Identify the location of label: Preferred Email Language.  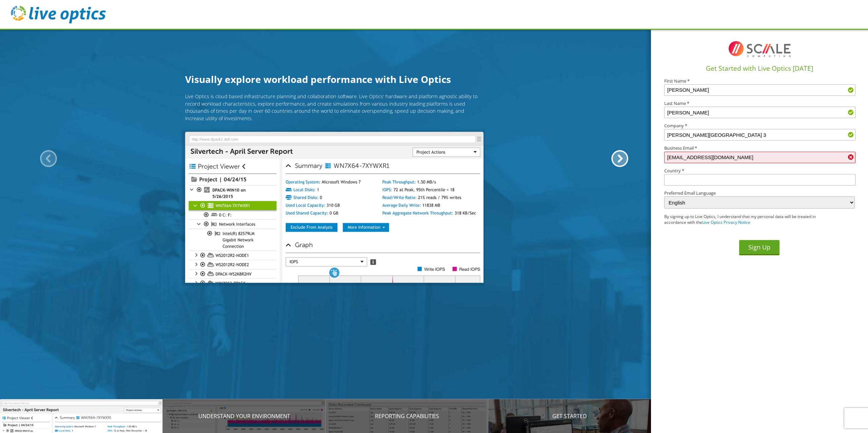
(759, 193).